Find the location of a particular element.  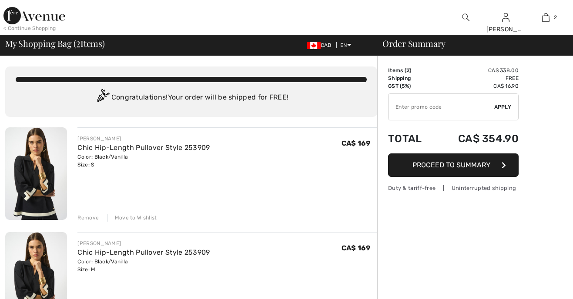

td: Shipping is located at coordinates (411, 78).